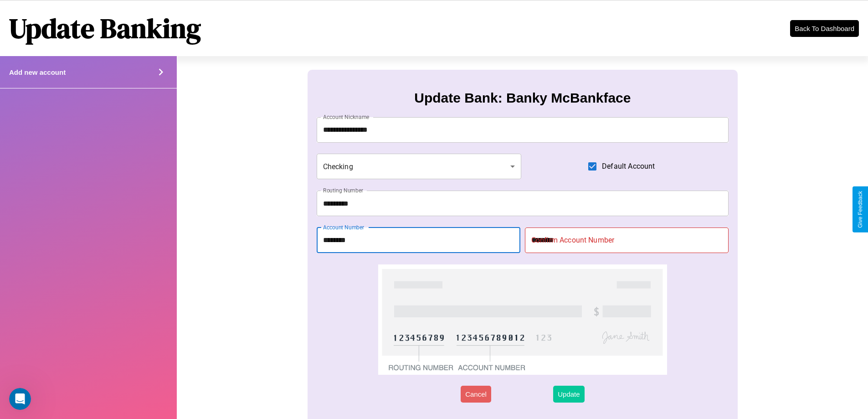  I want to click on button: Cancel, so click(476, 394).